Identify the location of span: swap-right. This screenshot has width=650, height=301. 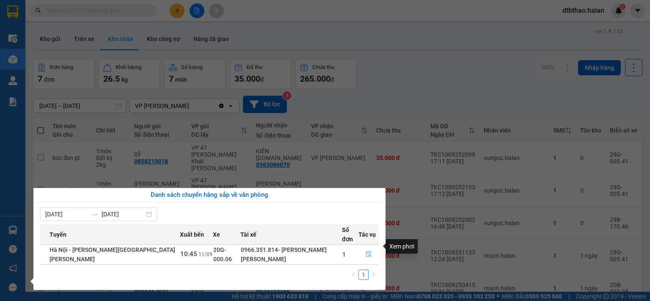
(95, 214).